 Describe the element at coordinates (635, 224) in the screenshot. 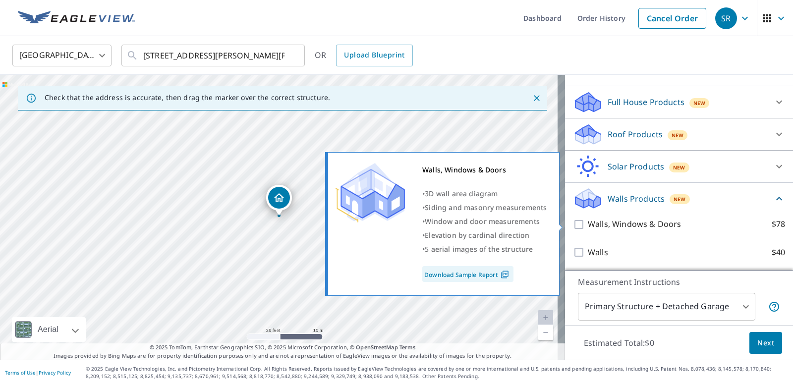

I see `p: Walls, Windows & Doors` at that location.